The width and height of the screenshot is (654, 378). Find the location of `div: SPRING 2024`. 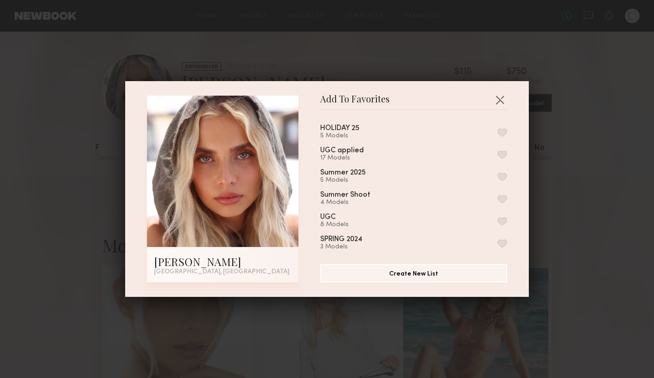

div: SPRING 2024 is located at coordinates (341, 239).